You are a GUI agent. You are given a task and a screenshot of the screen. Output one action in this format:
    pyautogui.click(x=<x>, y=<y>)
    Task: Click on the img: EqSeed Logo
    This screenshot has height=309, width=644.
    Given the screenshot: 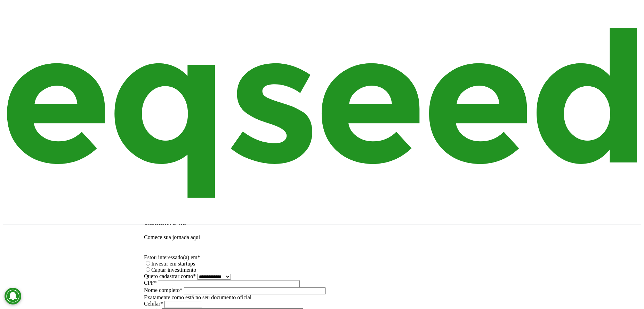 What is the action you would take?
    pyautogui.click(x=322, y=113)
    